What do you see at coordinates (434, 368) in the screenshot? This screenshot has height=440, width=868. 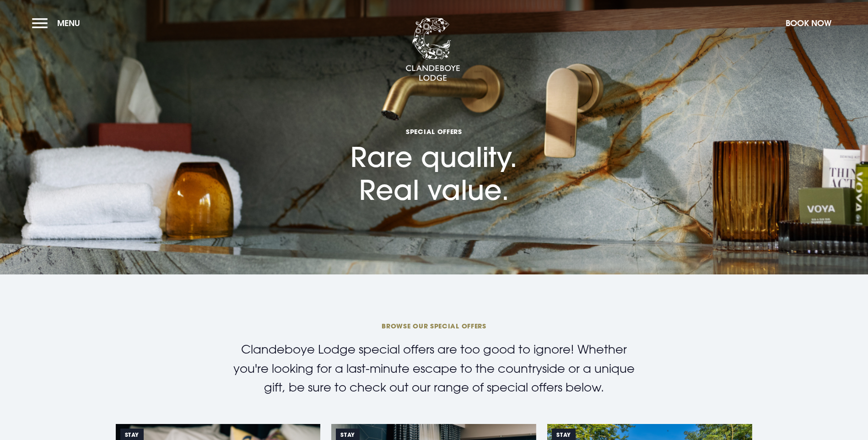 I see `p: Clandeboye Lodge special offers are too good to ignore! Whether you're looking for a last-minute ...` at bounding box center [434, 368].